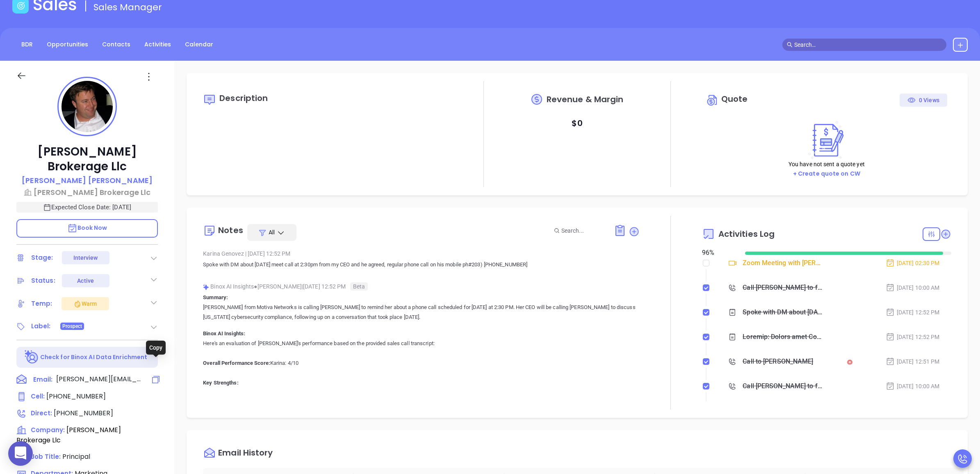 The width and height of the screenshot is (980, 474). What do you see at coordinates (924, 100) in the screenshot?
I see `div: 0 Views` at bounding box center [924, 100].